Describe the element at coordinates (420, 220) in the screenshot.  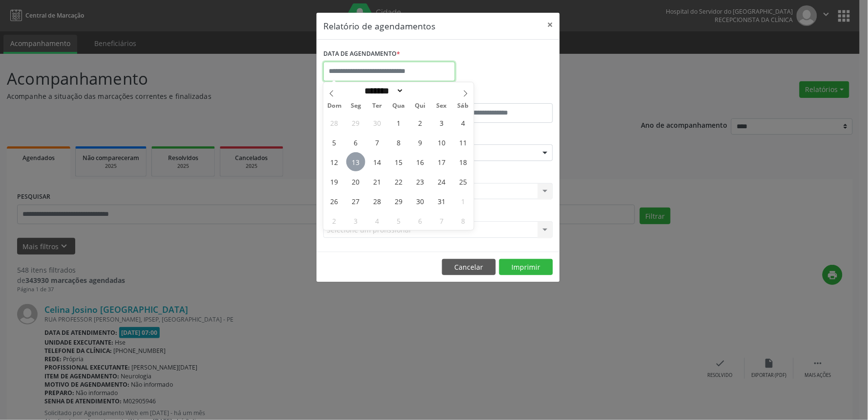
I see `span: Novembro 6, 2025` at that location.